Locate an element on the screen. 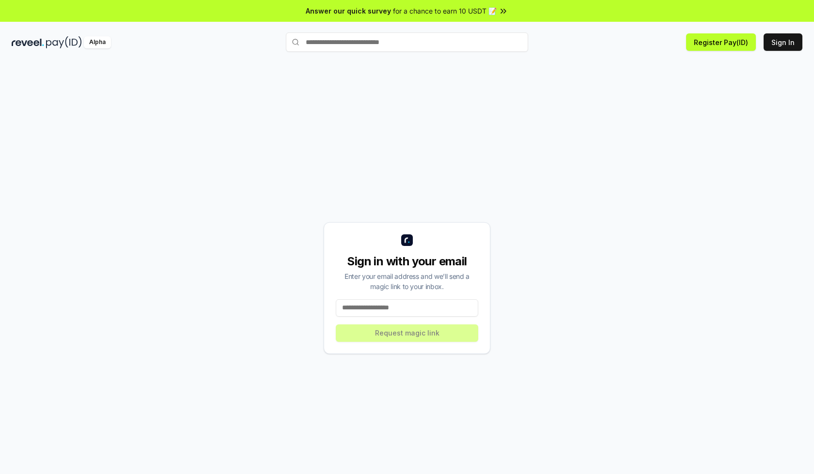  button: Sign In is located at coordinates (783, 42).